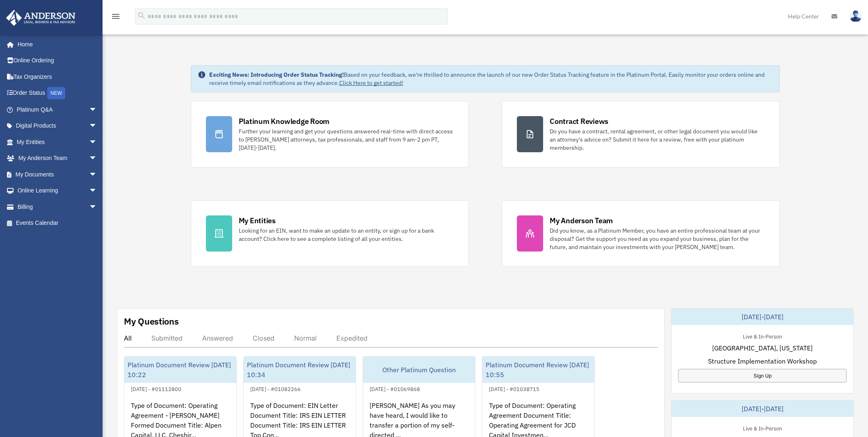  I want to click on img: User Pic, so click(856, 16).